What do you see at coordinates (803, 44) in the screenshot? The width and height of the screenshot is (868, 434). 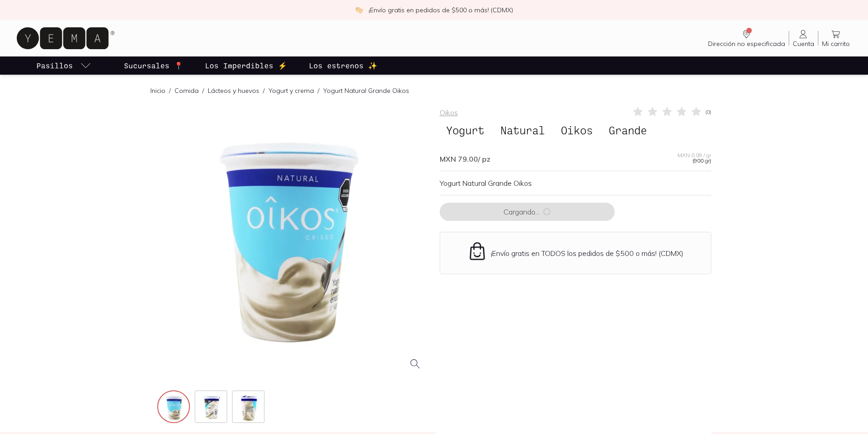 I see `span: Cuenta` at bounding box center [803, 44].